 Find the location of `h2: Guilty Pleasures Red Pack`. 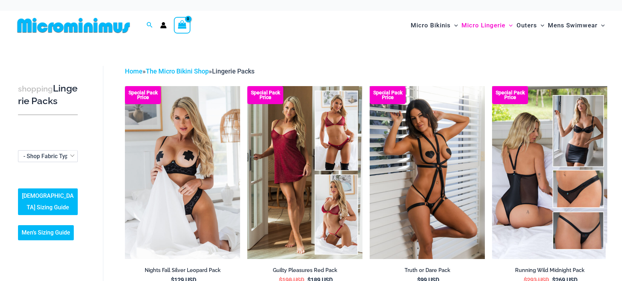

h2: Guilty Pleasures Red Pack is located at coordinates (305, 270).